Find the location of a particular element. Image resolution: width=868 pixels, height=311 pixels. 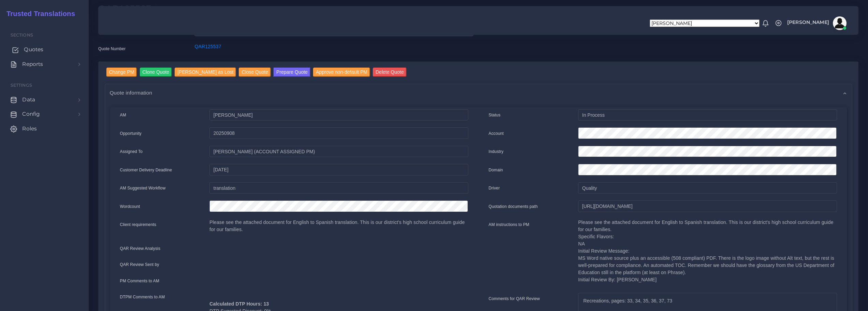

label: Comments for QAR Review is located at coordinates (514, 299).